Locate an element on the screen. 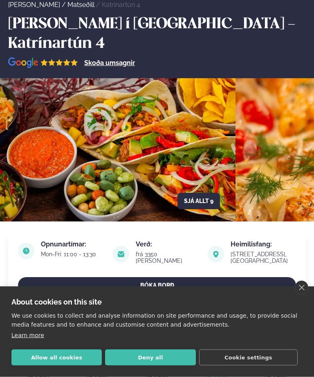 The width and height of the screenshot is (314, 377). a: Matseðill is located at coordinates (81, 5).